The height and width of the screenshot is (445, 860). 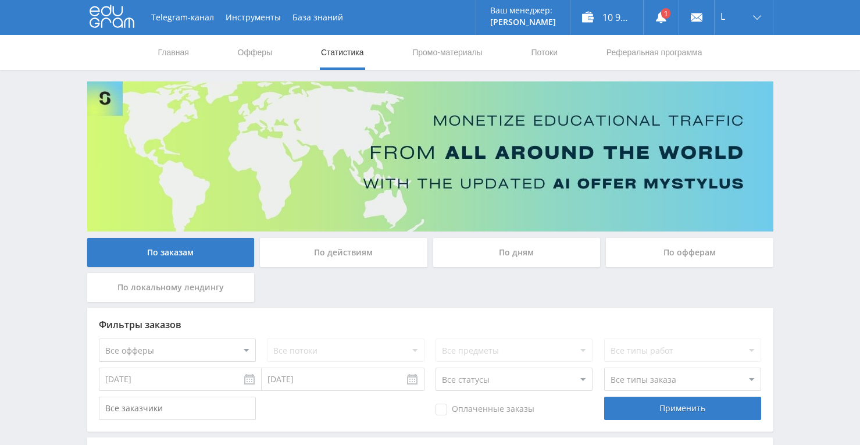 I want to click on div: По действиям, so click(x=344, y=252).